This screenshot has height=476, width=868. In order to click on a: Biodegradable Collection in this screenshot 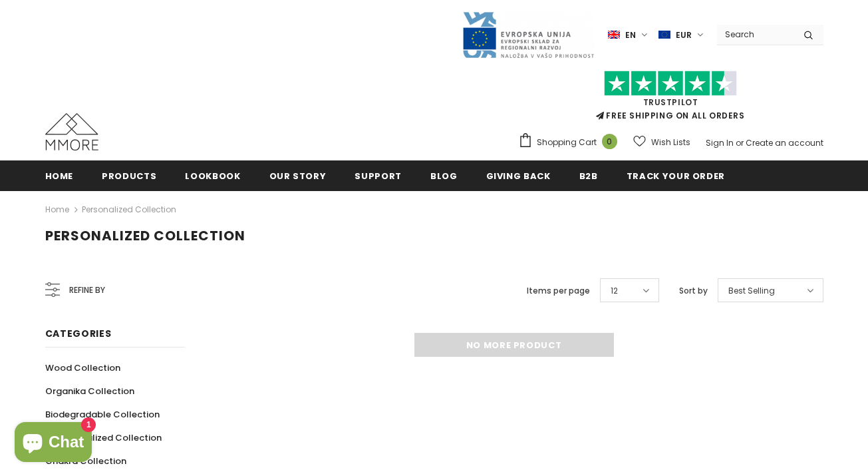, I will do `click(103, 414)`.